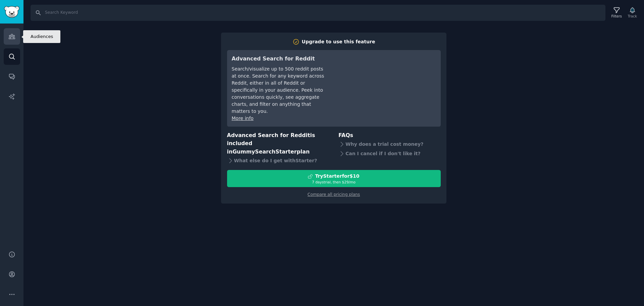  Describe the element at coordinates (389, 153) in the screenshot. I see `div: Can I cancel if I don't like it?` at that location.